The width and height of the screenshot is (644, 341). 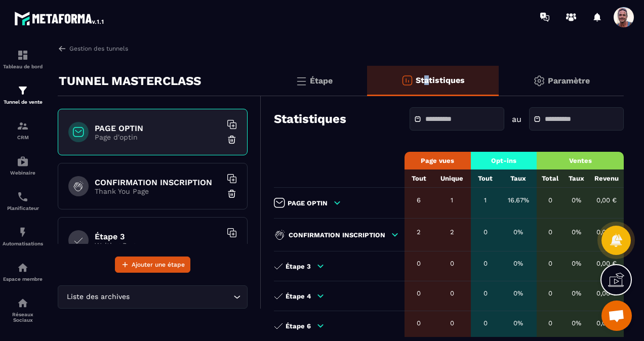 I want to click on img: arrow, so click(x=62, y=49).